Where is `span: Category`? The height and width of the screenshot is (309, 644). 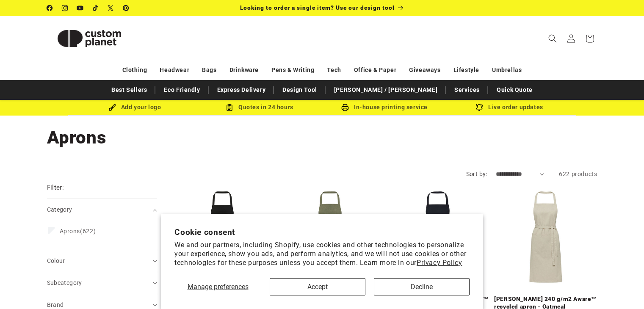
span: Category is located at coordinates (60, 209).